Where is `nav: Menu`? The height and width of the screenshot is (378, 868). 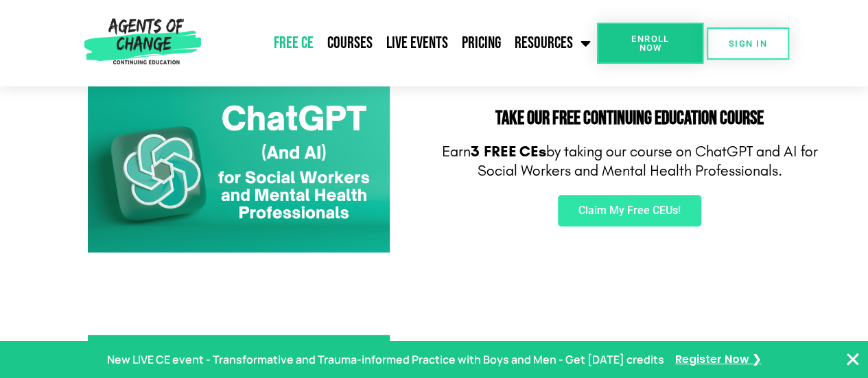 nav: Menu is located at coordinates (401, 43).